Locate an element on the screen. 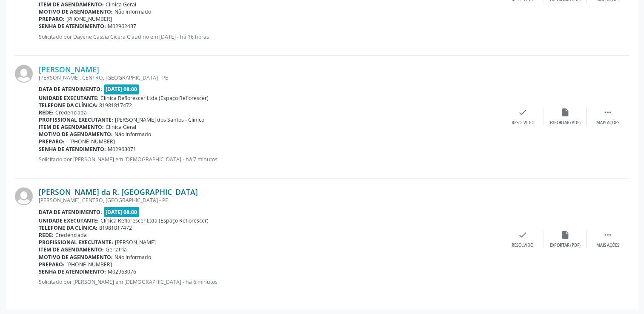  span: M02962437 is located at coordinates (122, 26).